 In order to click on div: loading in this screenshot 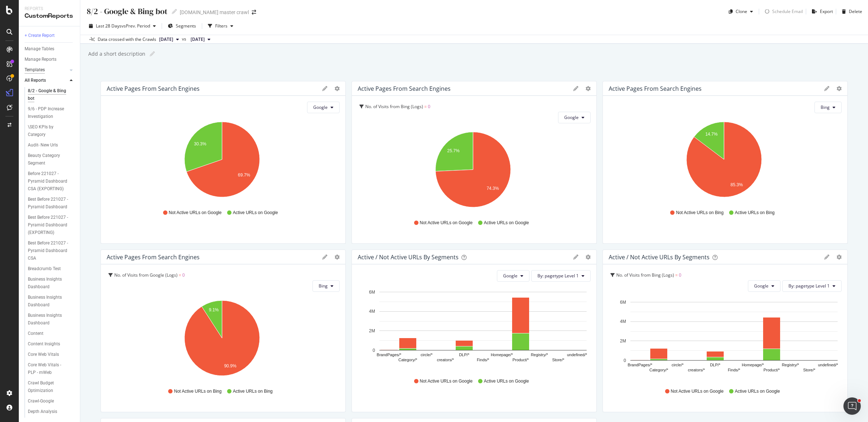, I will do `click(767, 11)`.